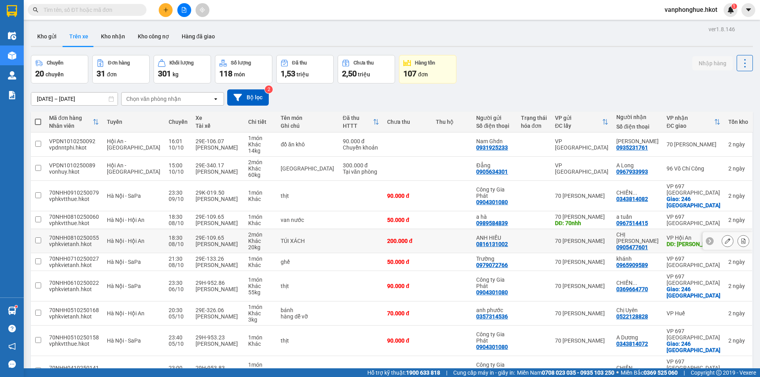 This screenshot has height=377, width=760. Describe the element at coordinates (407, 262) in the screenshot. I see `div: 50.000 đ` at that location.